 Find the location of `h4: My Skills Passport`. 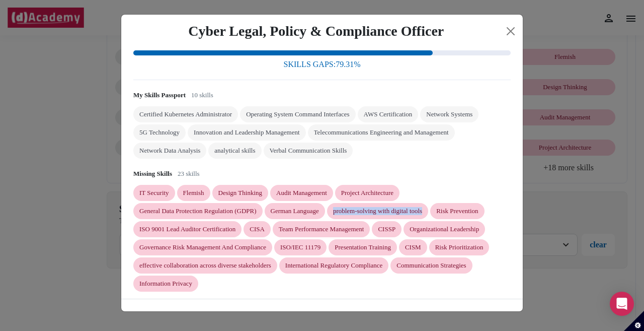

h4: My Skills Passport is located at coordinates (160, 95).